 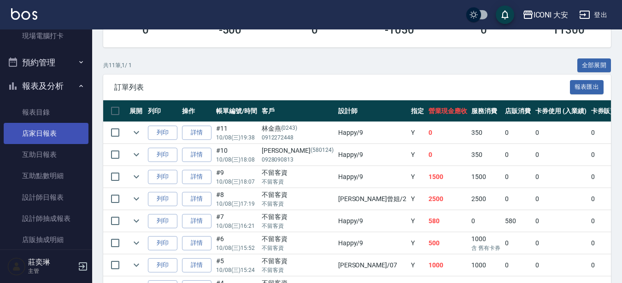 I want to click on div: 林金燕, so click(x=298, y=129).